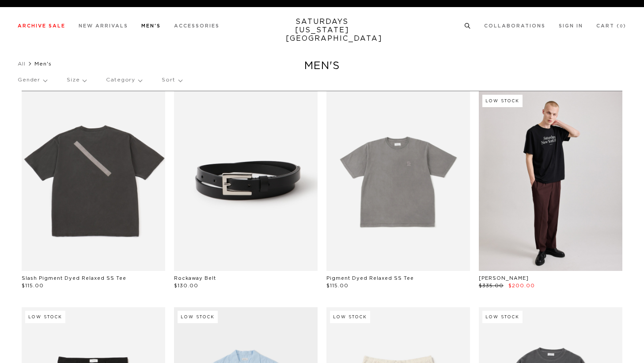 Image resolution: width=644 pixels, height=363 pixels. Describe the element at coordinates (42, 63) in the screenshot. I see `span: Men's` at that location.